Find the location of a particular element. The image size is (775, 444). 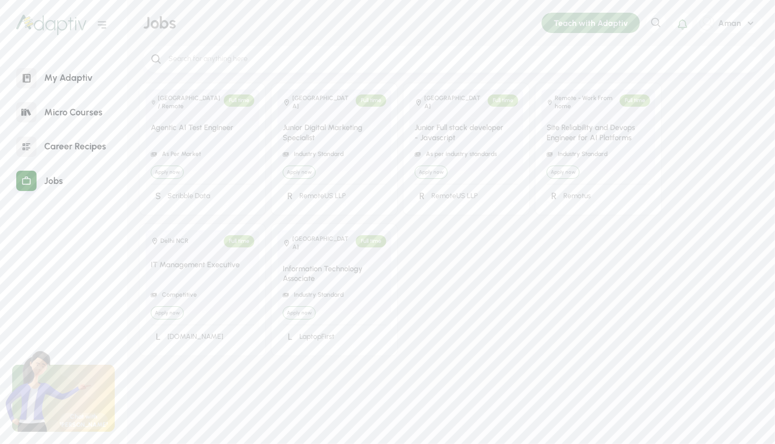

div: Remotus is located at coordinates (599, 193).